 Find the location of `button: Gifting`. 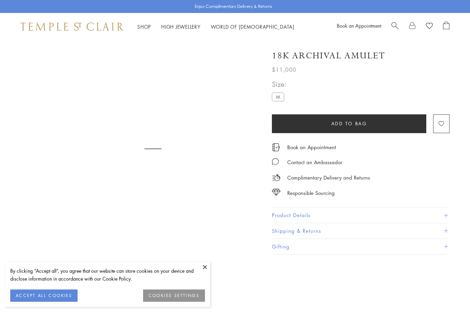

button: Gifting is located at coordinates (361, 246).